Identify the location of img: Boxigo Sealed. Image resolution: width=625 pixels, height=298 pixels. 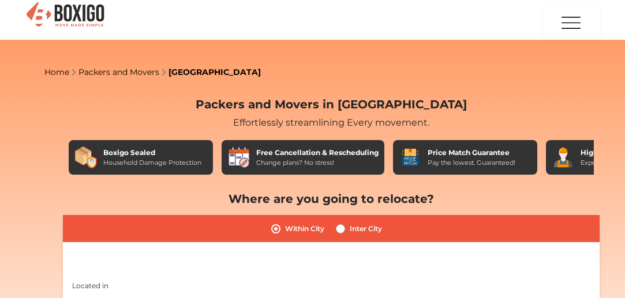
(86, 158).